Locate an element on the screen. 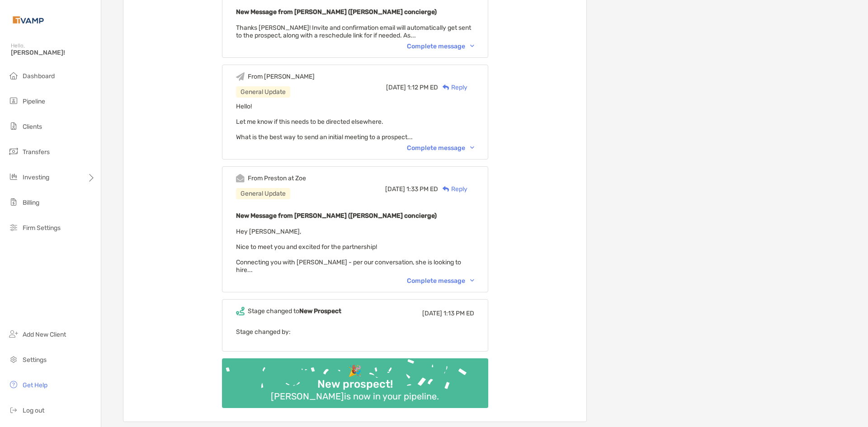  span: 1:33 PM ED is located at coordinates (422, 189).